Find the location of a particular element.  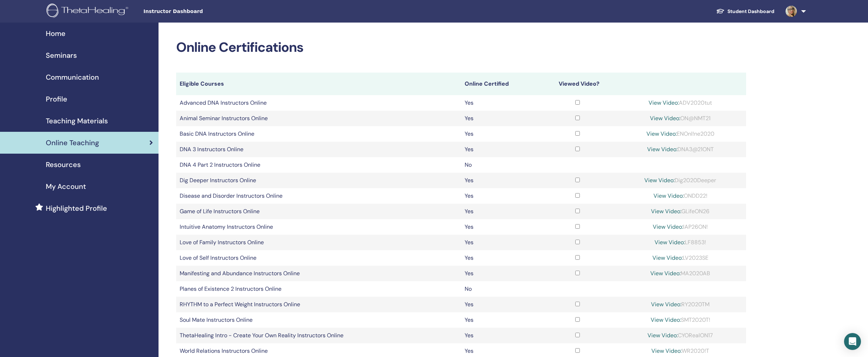

span: Profile is located at coordinates (56, 99).